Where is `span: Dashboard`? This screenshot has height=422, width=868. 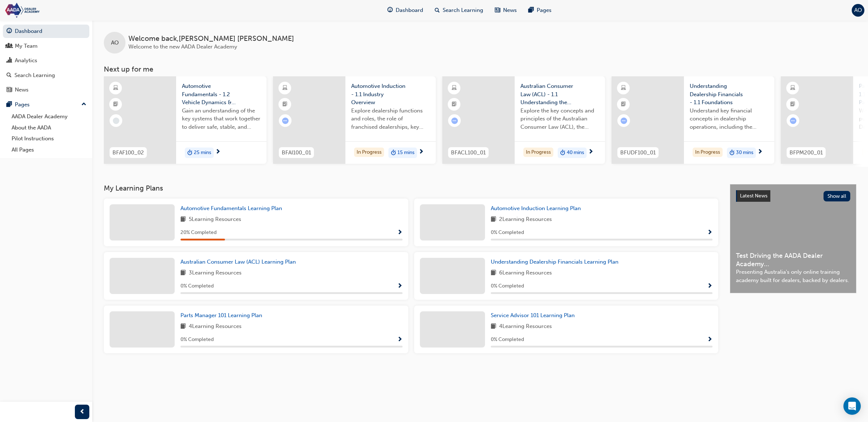
span: Dashboard is located at coordinates (409, 10).